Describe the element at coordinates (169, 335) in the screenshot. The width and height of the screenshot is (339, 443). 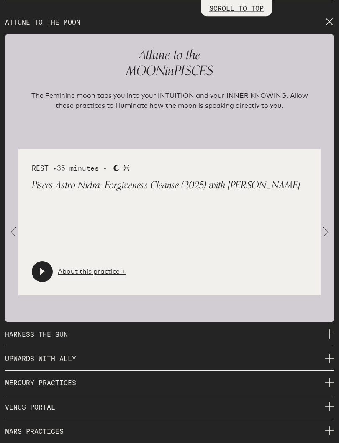
I see `p: HARNESS THE SUN` at that location.